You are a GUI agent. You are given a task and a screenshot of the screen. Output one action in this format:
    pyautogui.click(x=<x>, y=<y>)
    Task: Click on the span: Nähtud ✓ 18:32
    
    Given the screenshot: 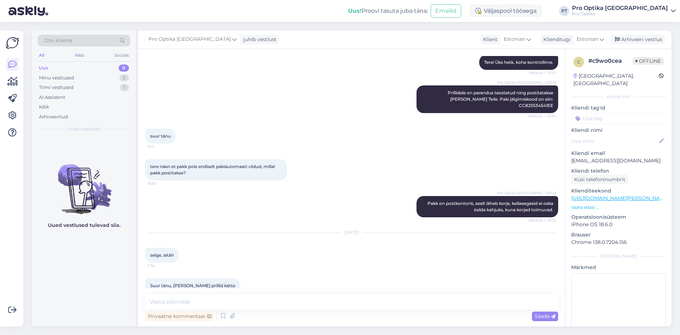 What is the action you would take?
    pyautogui.click(x=542, y=220)
    